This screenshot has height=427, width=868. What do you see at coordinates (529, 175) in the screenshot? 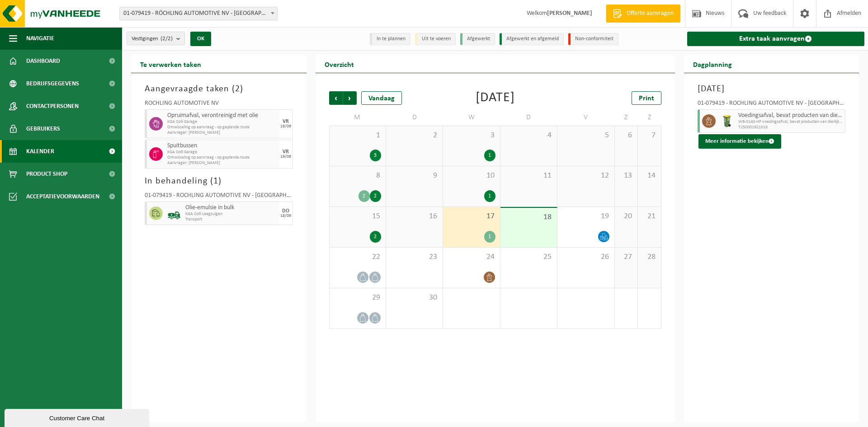
I see `span: 11` at bounding box center [529, 175].